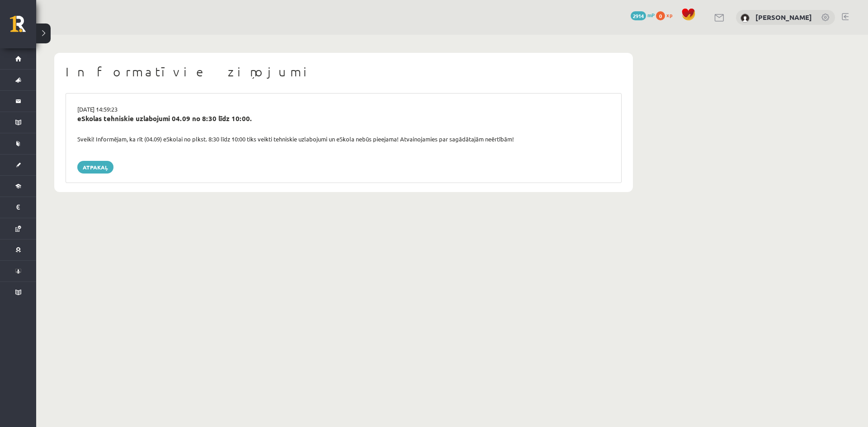  What do you see at coordinates (666, 15) in the screenshot?
I see `a: 0 xp` at bounding box center [666, 15].